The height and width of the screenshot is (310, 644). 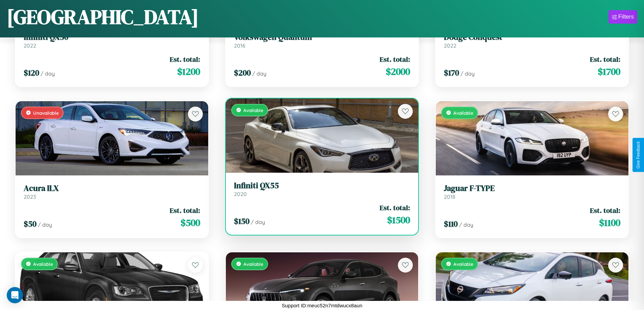 I want to click on span: $ 170, so click(x=451, y=73).